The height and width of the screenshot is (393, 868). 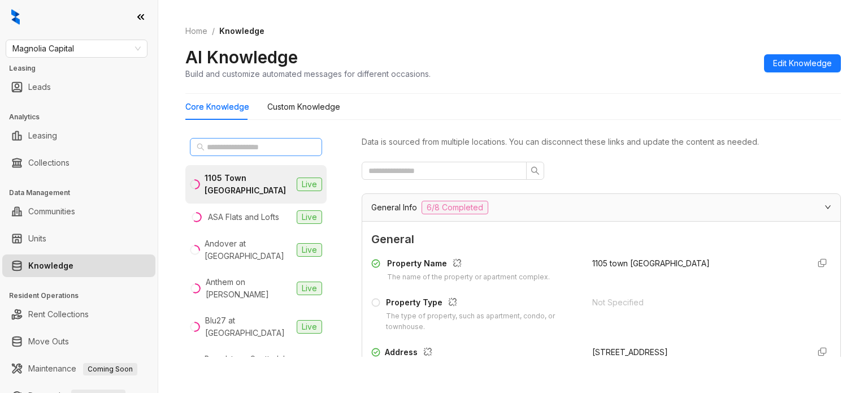 What do you see at coordinates (481, 353) in the screenshot?
I see `div: Address` at bounding box center [481, 353].